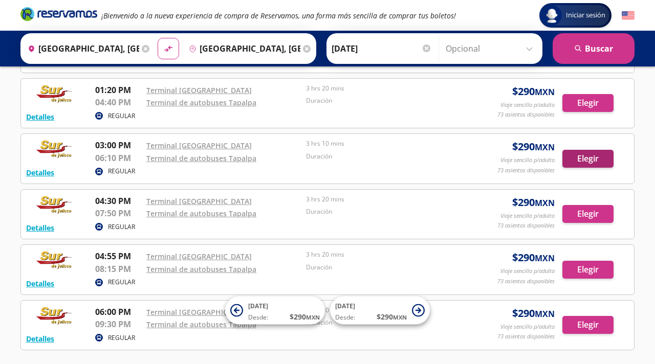  Describe the element at coordinates (118, 324) in the screenshot. I see `p: 09:30 PM` at that location.